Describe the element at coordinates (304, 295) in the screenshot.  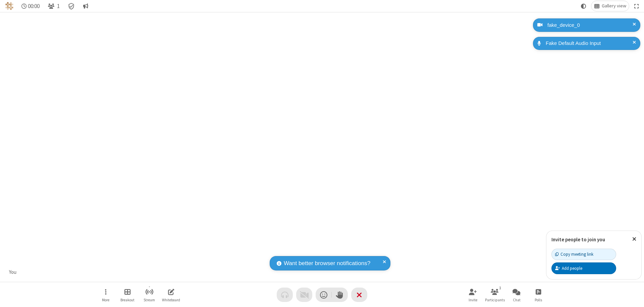
I see `button: Video` at that location.